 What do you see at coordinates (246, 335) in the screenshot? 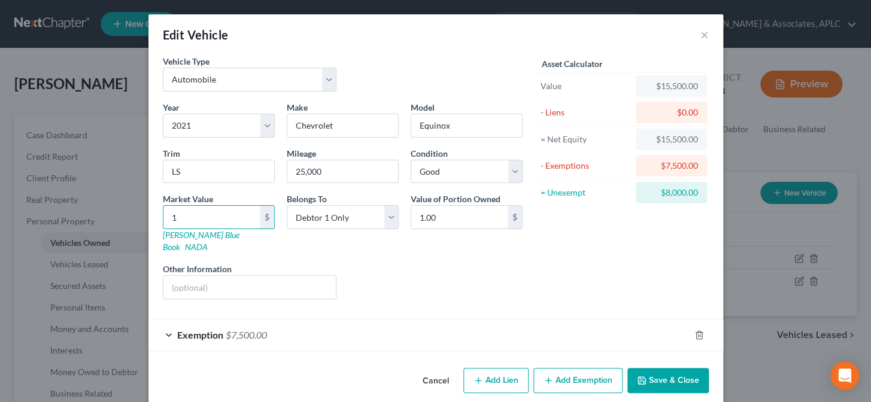
I see `span: $7,500.00` at bounding box center [246, 335].